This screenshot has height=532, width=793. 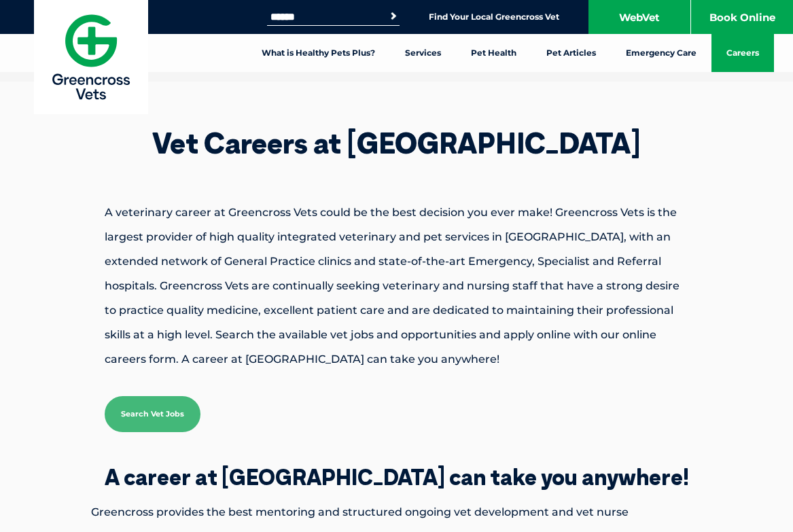 I want to click on a: Find Your Local Greencross Vet, so click(x=494, y=17).